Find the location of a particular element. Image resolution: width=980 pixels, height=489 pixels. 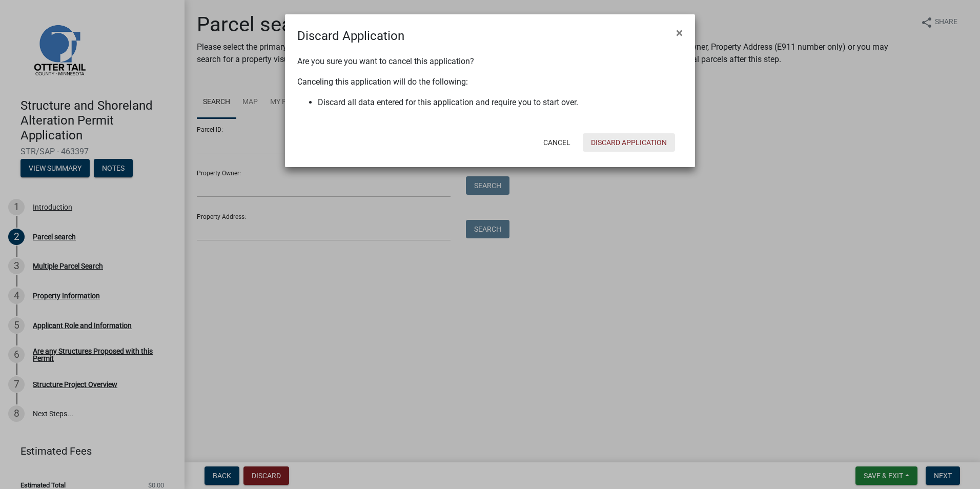

h4: Discard Application is located at coordinates (351, 36).